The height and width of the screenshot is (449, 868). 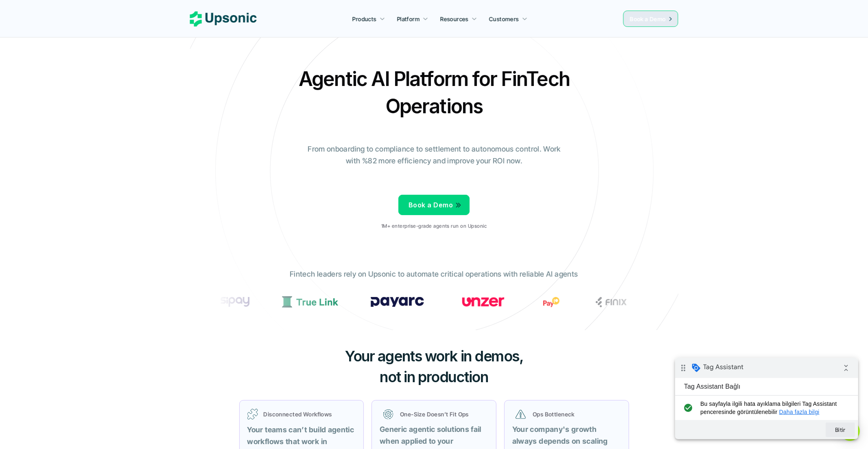 What do you see at coordinates (165, 72) in the screenshot?
I see `button: Bitir` at bounding box center [165, 72].